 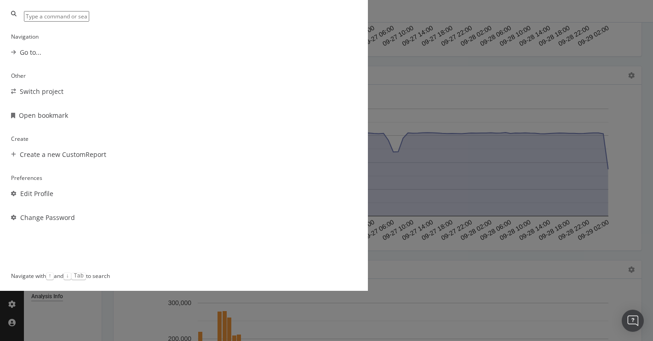 I want to click on div: Preferences, so click(x=184, y=178).